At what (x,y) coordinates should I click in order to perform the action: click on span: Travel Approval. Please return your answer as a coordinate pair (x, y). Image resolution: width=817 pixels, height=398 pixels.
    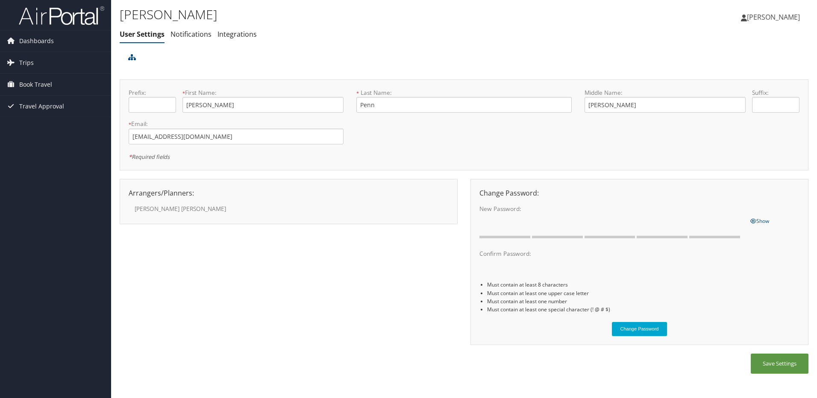
    Looking at the image, I should click on (41, 106).